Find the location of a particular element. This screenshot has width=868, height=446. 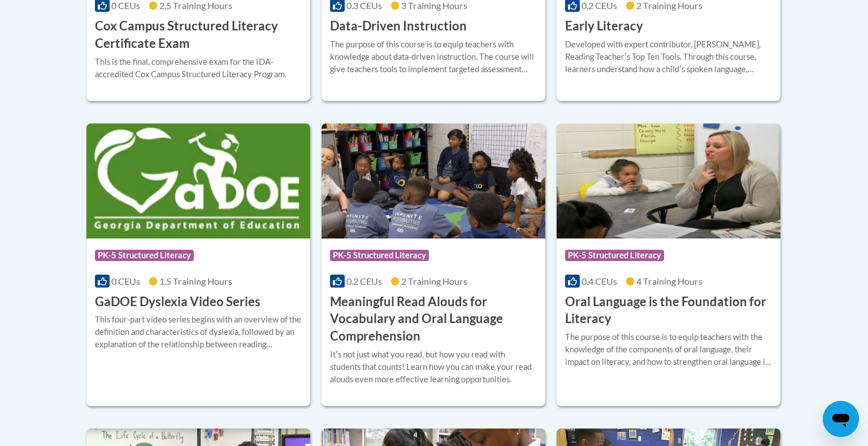

h3: GaDOE Dyslexia Video Series is located at coordinates (177, 302).